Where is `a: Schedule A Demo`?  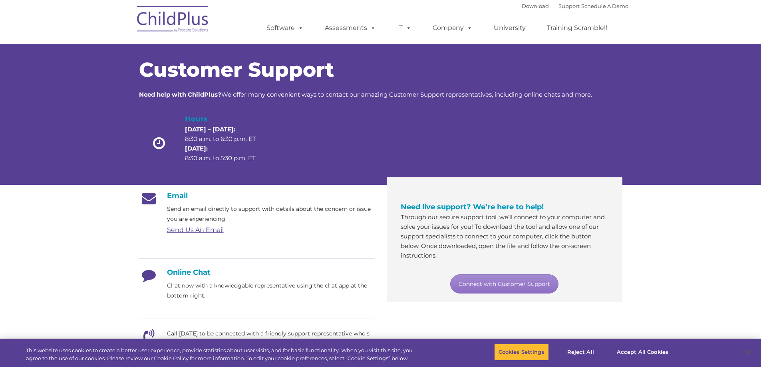 a: Schedule A Demo is located at coordinates (605, 6).